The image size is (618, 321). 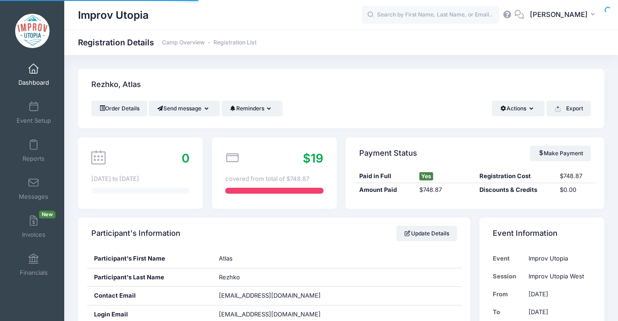 I want to click on td: Improv Utopia West, so click(x=557, y=277).